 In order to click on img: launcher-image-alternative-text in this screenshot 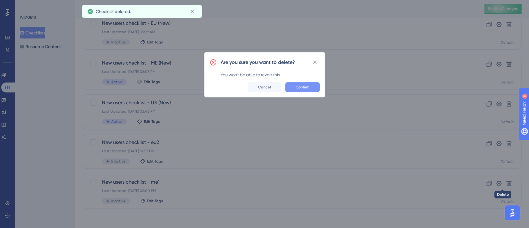, I will do `click(9, 9)`.